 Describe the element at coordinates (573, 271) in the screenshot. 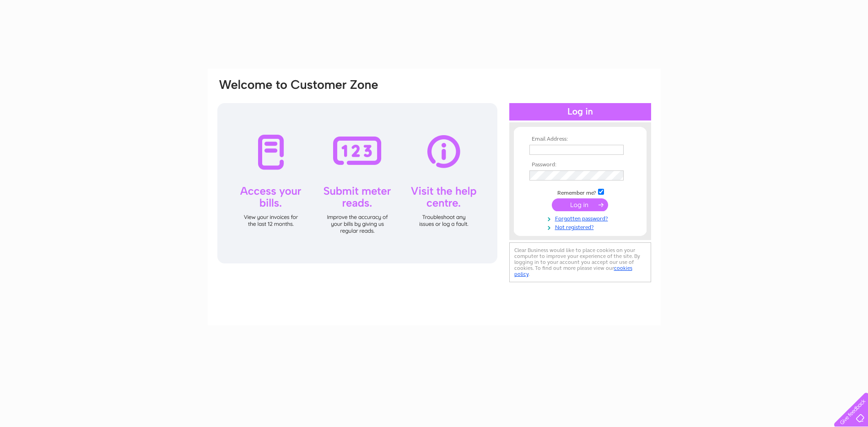

I see `a: cookies policy` at that location.